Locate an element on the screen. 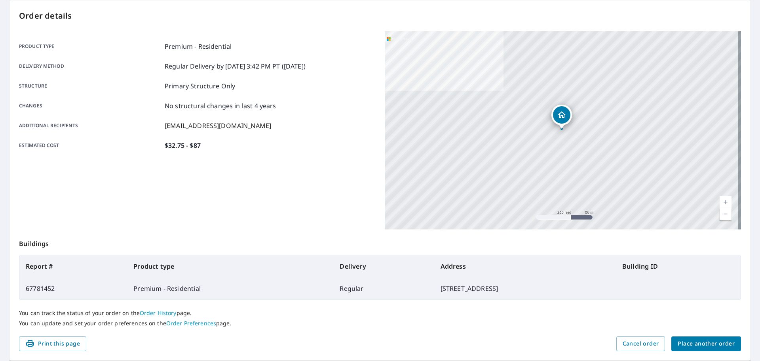 This screenshot has height=361, width=760. p: Primary Structure Only is located at coordinates (200, 86).